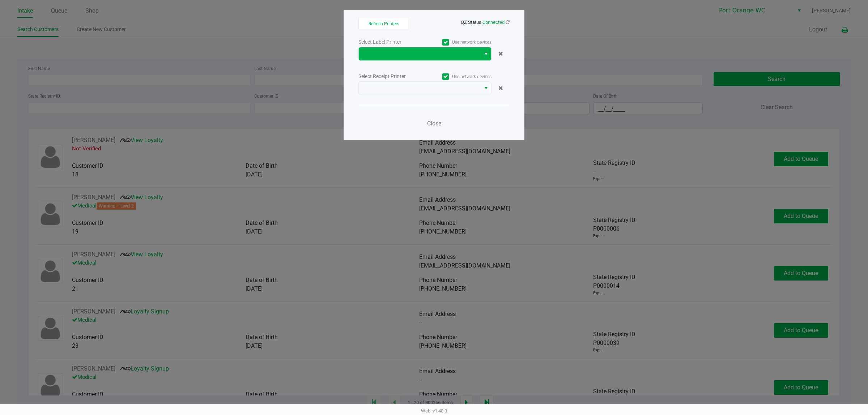  What do you see at coordinates (434, 411) in the screenshot?
I see `span: Web: v1.40.0` at bounding box center [434, 411].